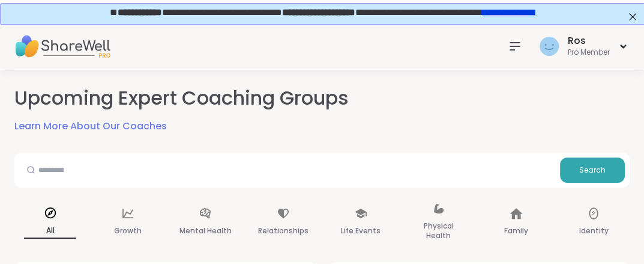  What do you see at coordinates (128, 231) in the screenshot?
I see `p: Growth` at bounding box center [128, 231].